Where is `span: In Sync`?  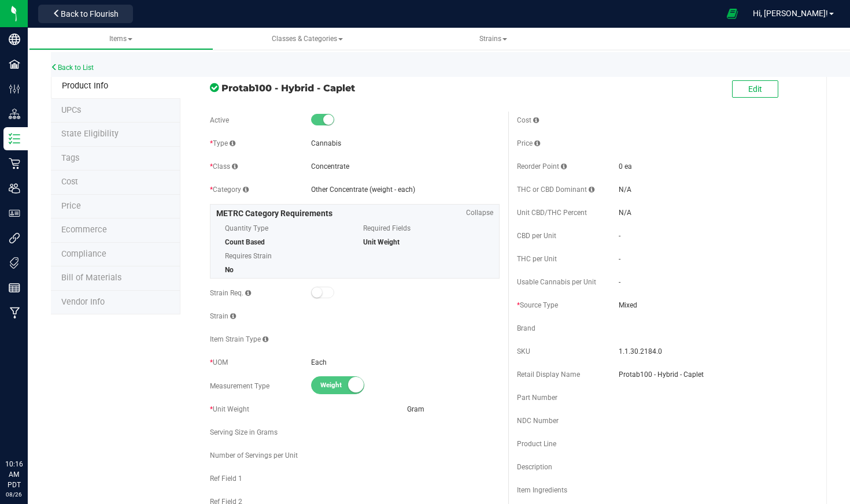
span: In Sync is located at coordinates (214, 87).